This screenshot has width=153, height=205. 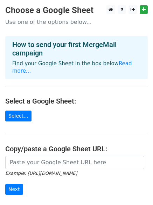 I want to click on h4: Copy/paste a Google Sheet URL:, so click(x=76, y=149).